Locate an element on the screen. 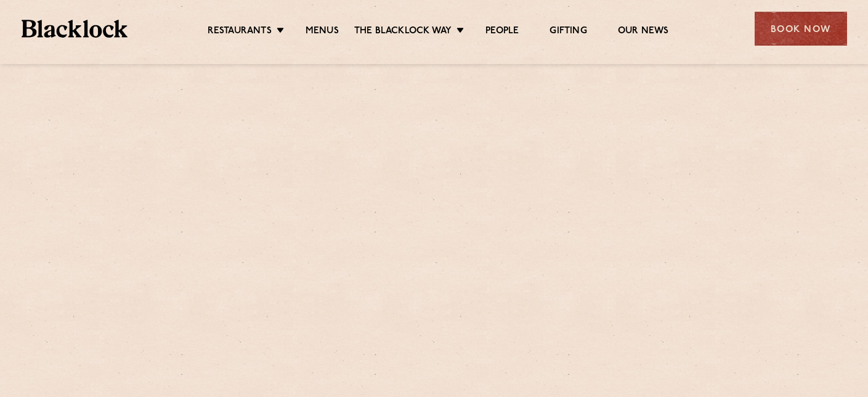 The width and height of the screenshot is (868, 397). a: The Blacklock Way is located at coordinates (403, 32).